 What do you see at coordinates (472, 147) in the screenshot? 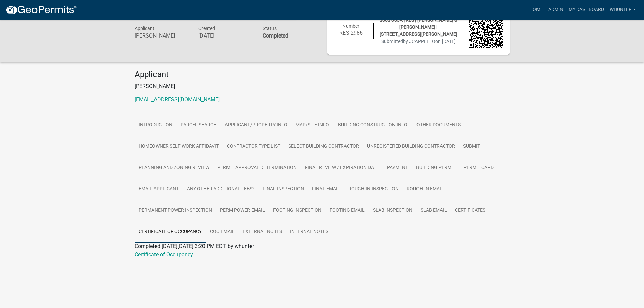
I see `a: Submit` at bounding box center [472, 147].